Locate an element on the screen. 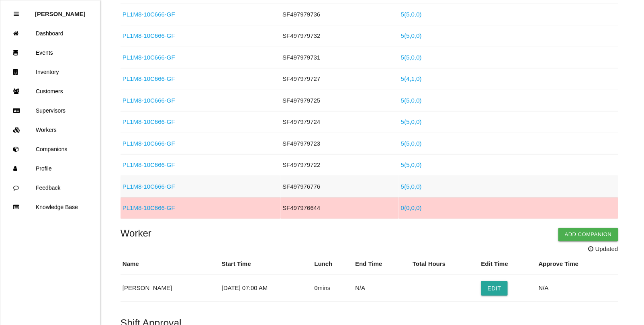 The image size is (644, 325). td: SF497979727 is located at coordinates (340, 79).